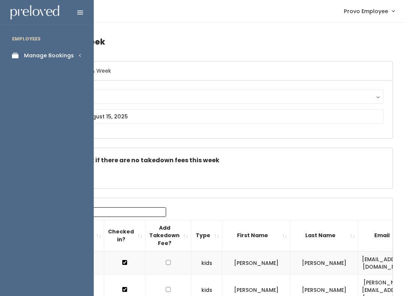 The image size is (405, 296). I want to click on th: Type: activate to sort column ascending, so click(207, 236).